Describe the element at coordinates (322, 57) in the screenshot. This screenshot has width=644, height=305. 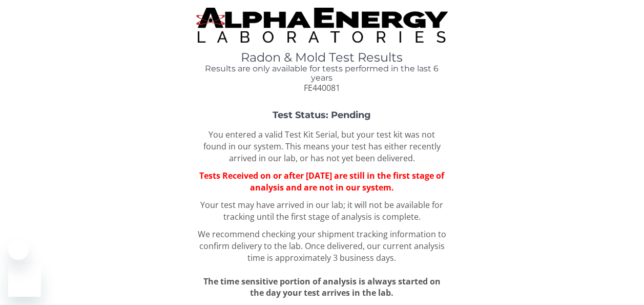
I see `h1: Radon & Mold Test Results` at that location.